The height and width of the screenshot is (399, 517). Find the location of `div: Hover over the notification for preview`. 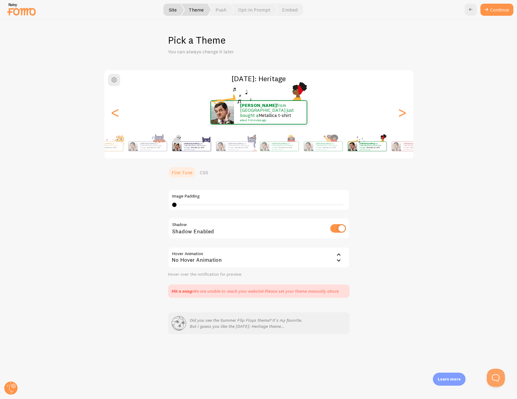

div: Hover over the notification for preview is located at coordinates (259, 274).